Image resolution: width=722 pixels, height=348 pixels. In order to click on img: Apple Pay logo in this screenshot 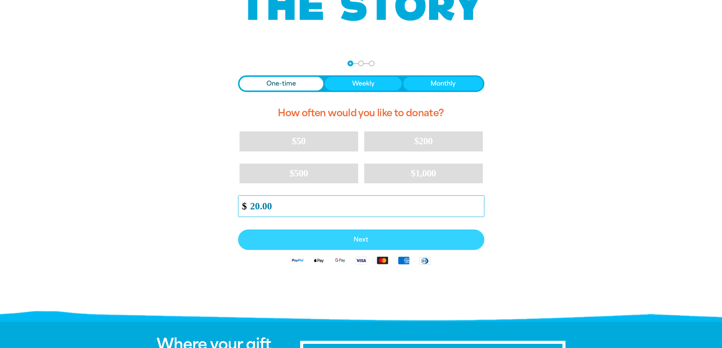, I will do `click(319, 260)`.